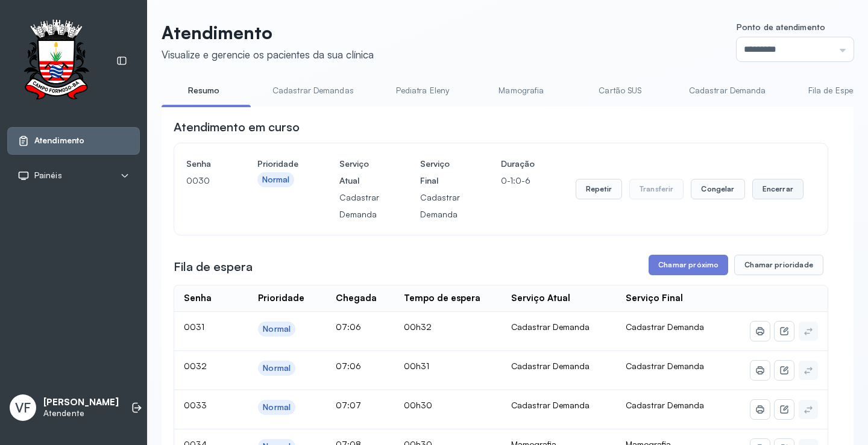 This screenshot has width=868, height=445. What do you see at coordinates (48, 175) in the screenshot?
I see `span: Painéis` at bounding box center [48, 175].